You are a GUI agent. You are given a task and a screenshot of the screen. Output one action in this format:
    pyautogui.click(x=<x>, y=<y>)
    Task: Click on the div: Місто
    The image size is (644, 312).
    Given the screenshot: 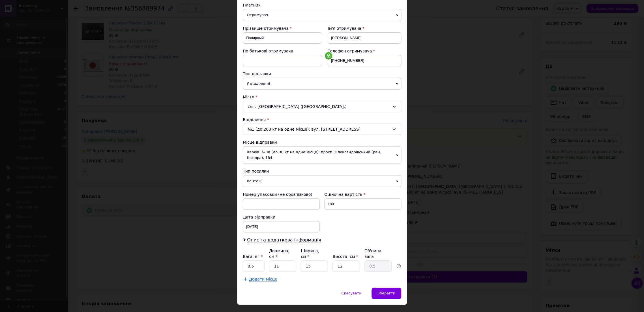 What is the action you would take?
    pyautogui.click(x=322, y=97)
    